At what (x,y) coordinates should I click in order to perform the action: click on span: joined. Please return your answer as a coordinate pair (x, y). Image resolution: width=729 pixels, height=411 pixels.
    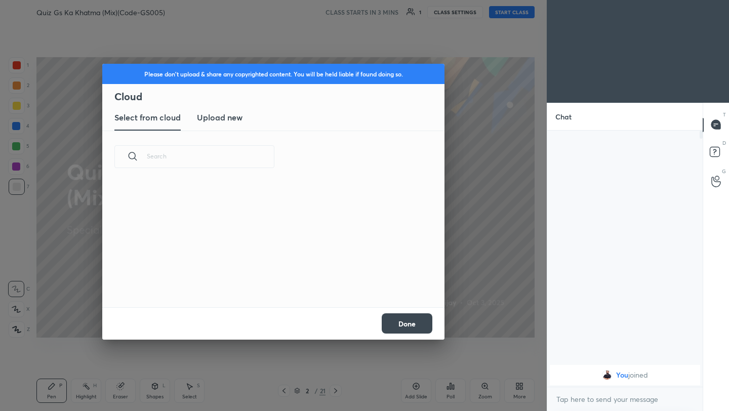
    Looking at the image, I should click on (638, 375).